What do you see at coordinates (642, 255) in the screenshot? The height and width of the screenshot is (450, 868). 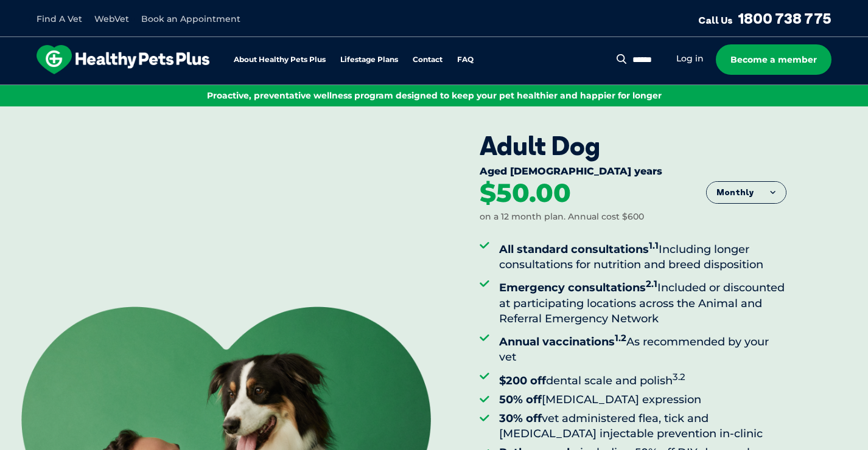 I see `li: Including longer consultations for nutrition and breed disposition` at bounding box center [642, 255].